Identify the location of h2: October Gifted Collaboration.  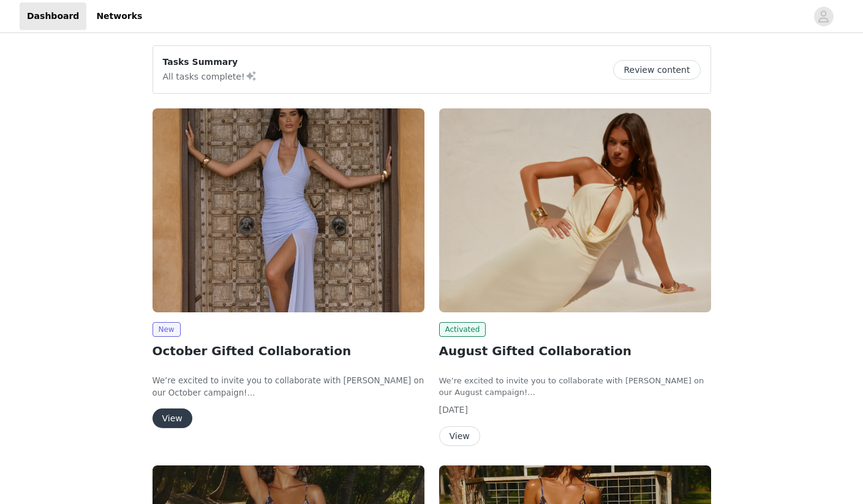
(289, 351).